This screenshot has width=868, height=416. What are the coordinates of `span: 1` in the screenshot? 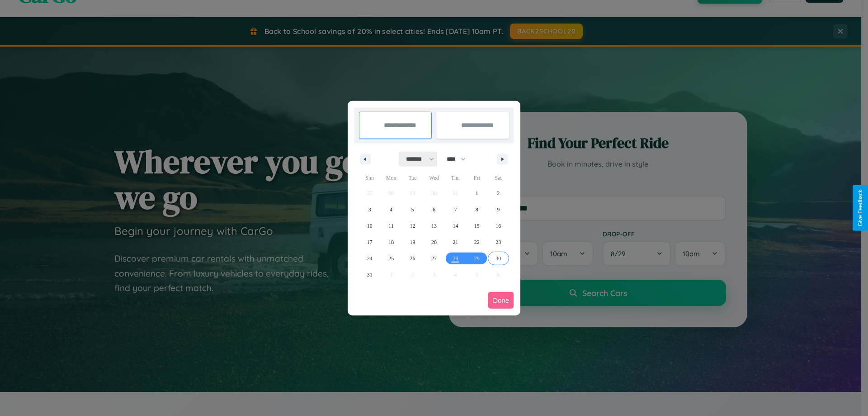 It's located at (477, 193).